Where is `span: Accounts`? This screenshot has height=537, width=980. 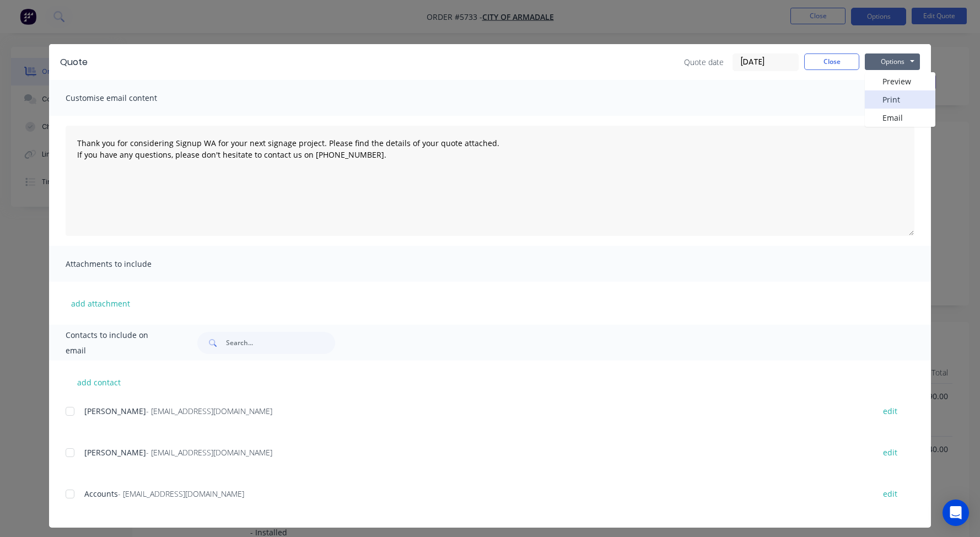
span: Accounts is located at coordinates (101, 493).